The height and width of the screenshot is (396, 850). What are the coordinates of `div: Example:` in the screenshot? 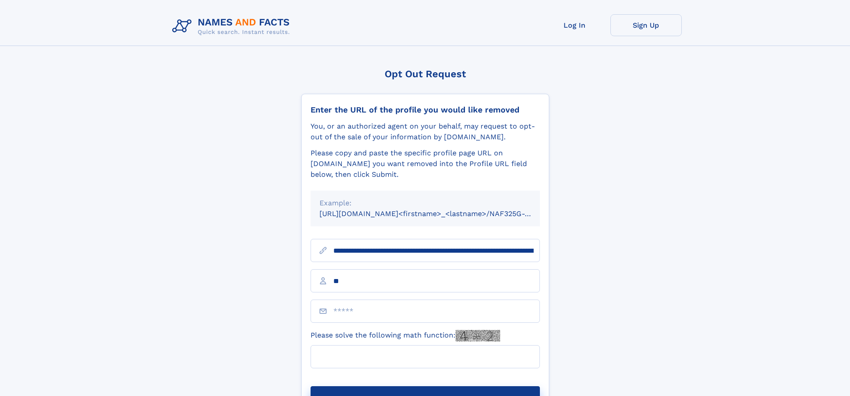 It's located at (425, 203).